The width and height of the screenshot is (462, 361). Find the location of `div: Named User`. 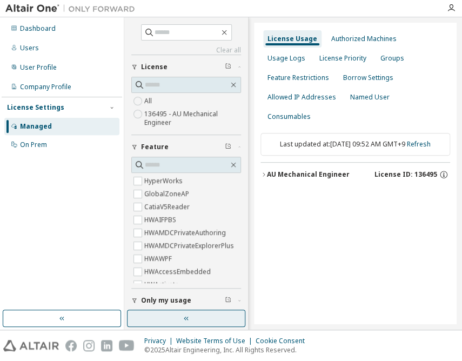

div: Named User is located at coordinates (370, 97).